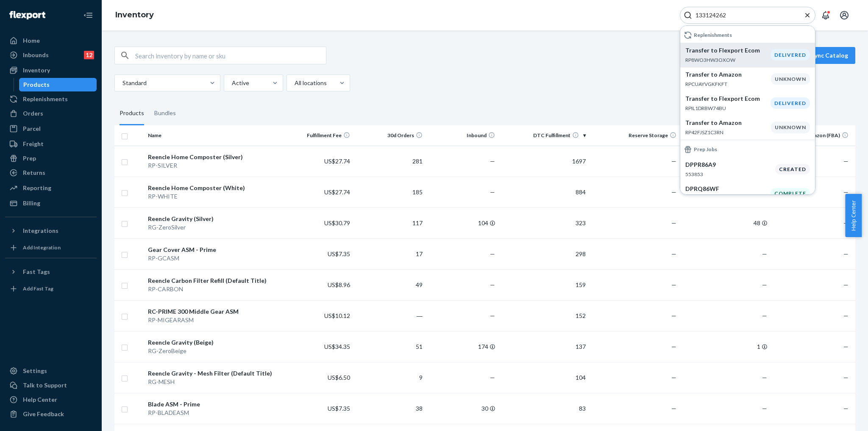  What do you see at coordinates (213, 413) in the screenshot?
I see `div: RP-BLADEASM` at bounding box center [213, 413].